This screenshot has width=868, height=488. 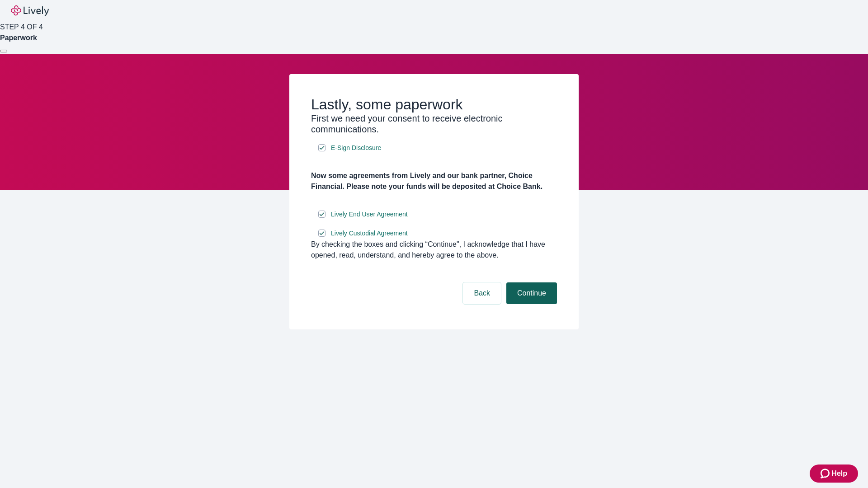 What do you see at coordinates (434, 105) in the screenshot?
I see `h2: Lastly, some paperwork` at bounding box center [434, 105].